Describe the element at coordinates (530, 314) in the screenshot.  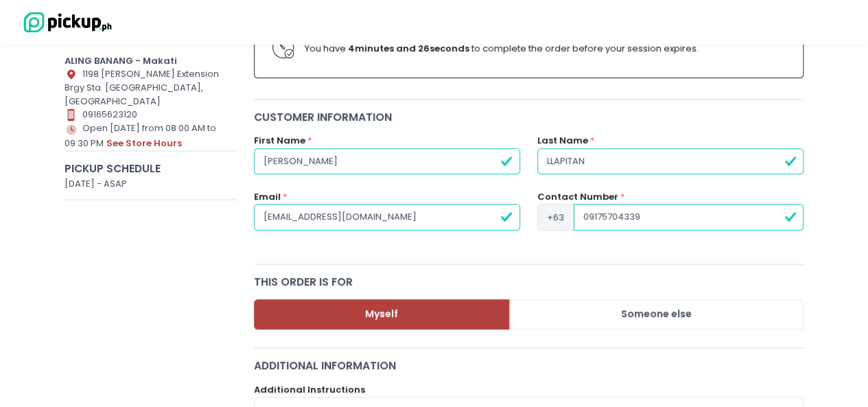
I see `div: Large button group` at that location.